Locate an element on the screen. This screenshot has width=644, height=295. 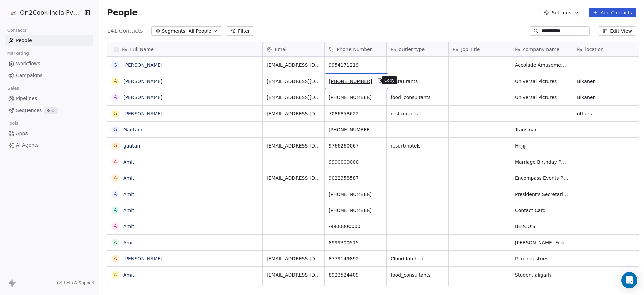
span: Encompass Events Pvt Ltd is located at coordinates (542, 178).